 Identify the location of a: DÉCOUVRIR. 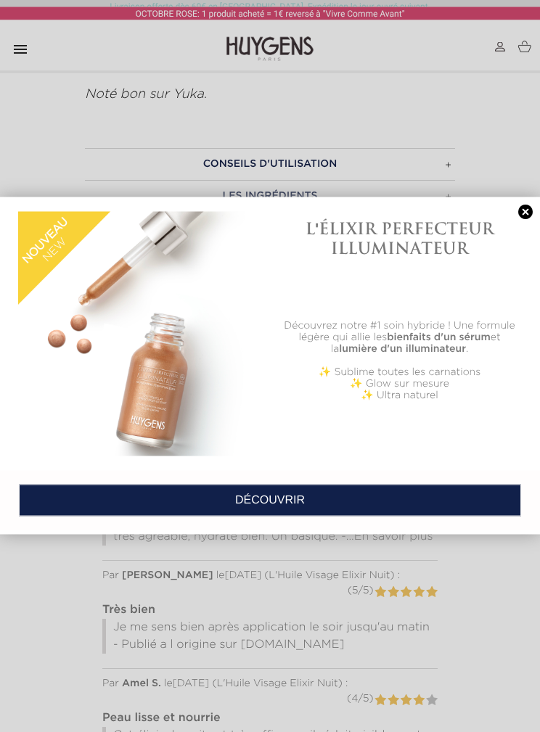
(270, 501).